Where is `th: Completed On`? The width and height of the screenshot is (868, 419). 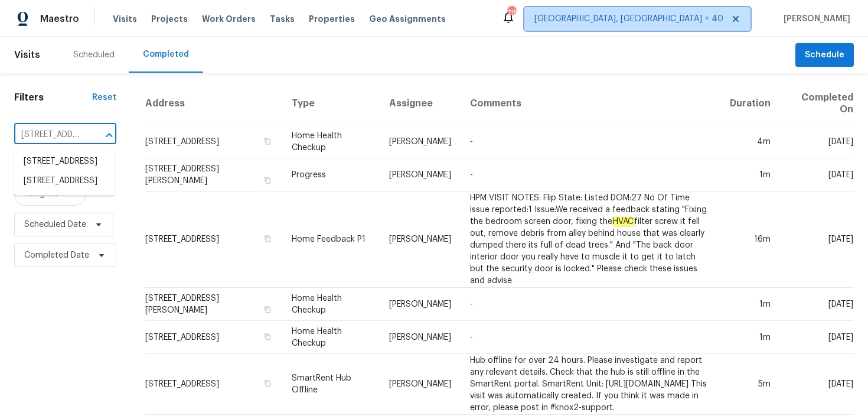 th: Completed On is located at coordinates (817, 103).